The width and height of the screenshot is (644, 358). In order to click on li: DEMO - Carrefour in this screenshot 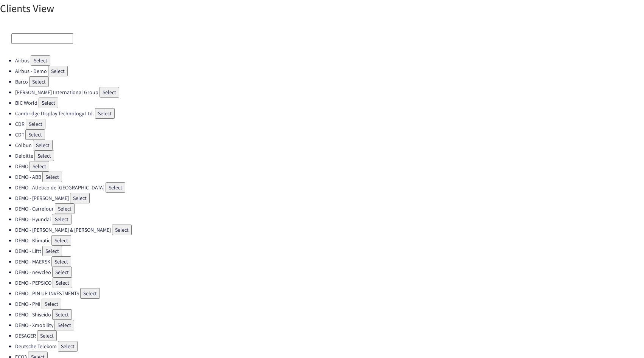, I will do `click(329, 209)`.